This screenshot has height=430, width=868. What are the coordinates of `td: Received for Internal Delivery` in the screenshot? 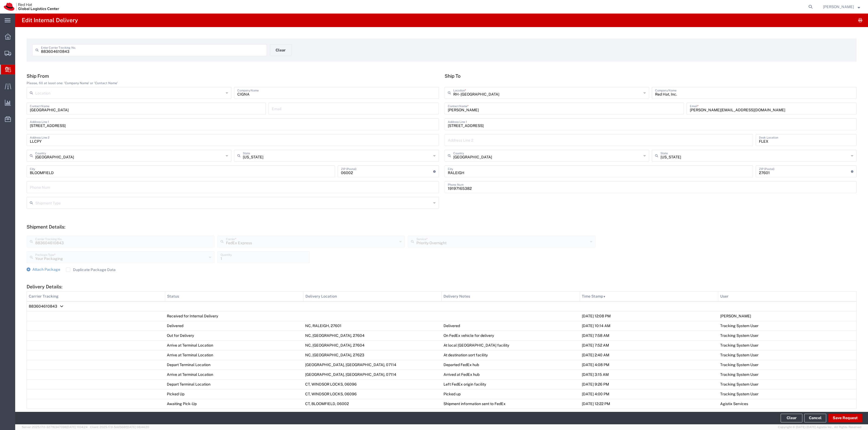 It's located at (234, 316).